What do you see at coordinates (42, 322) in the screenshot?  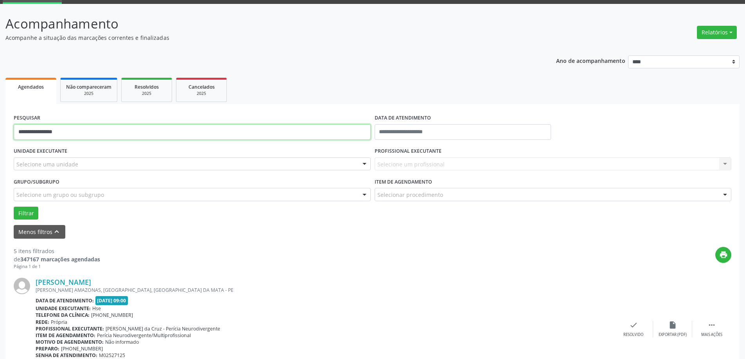 I see `b: Rede:` at bounding box center [42, 322].